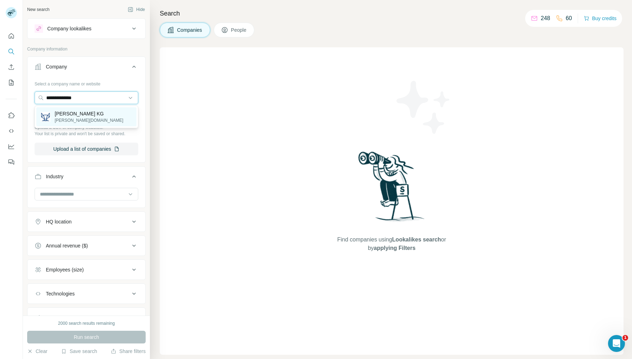 This screenshot has height=359, width=632. I want to click on div: Annual revenue ($), so click(67, 245).